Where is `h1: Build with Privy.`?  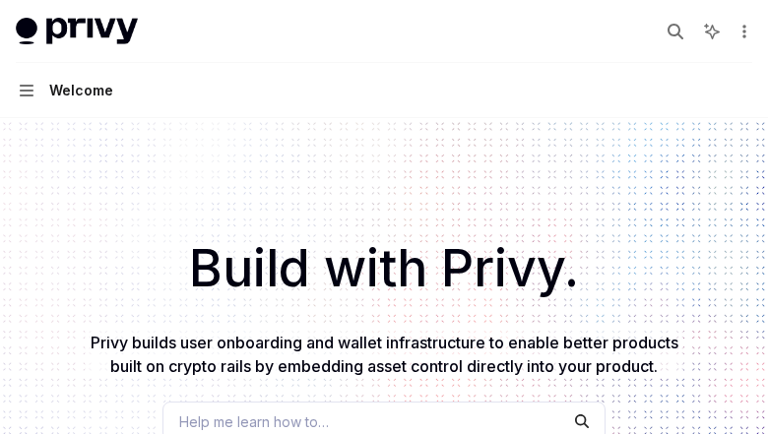
h1: Build with Privy. is located at coordinates (384, 269).